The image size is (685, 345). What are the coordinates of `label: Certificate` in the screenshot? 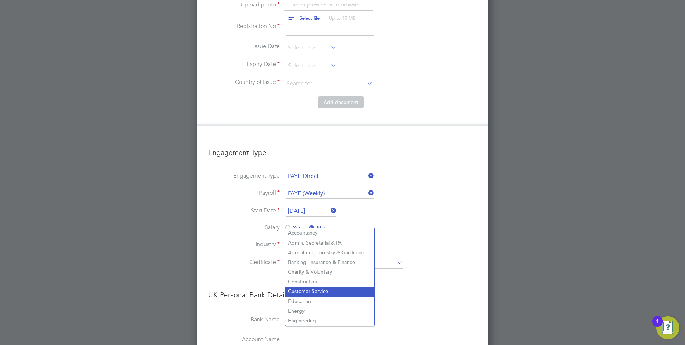 It's located at (244, 262).